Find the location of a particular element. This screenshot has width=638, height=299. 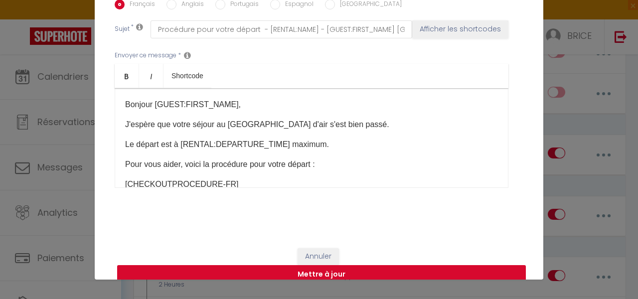

button: Annuler is located at coordinates (318, 257).